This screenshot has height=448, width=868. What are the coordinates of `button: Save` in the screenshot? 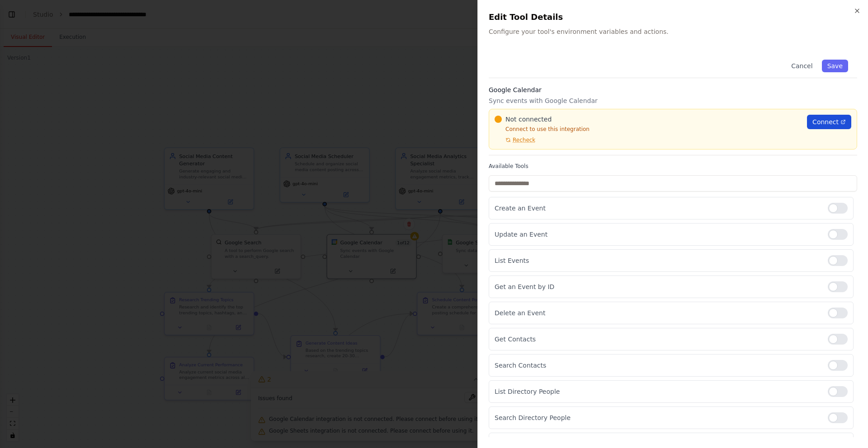 It's located at (835, 66).